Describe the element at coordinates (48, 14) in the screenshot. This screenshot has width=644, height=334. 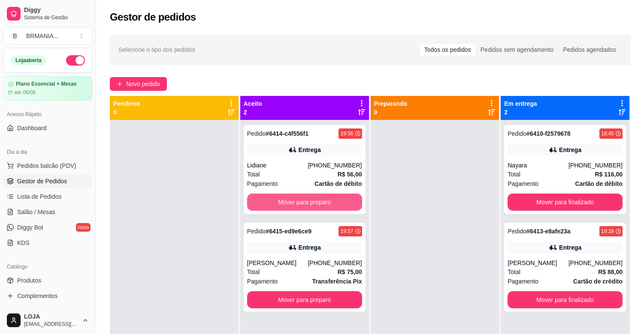
I see `a: DiggySistema de Gestão` at that location.